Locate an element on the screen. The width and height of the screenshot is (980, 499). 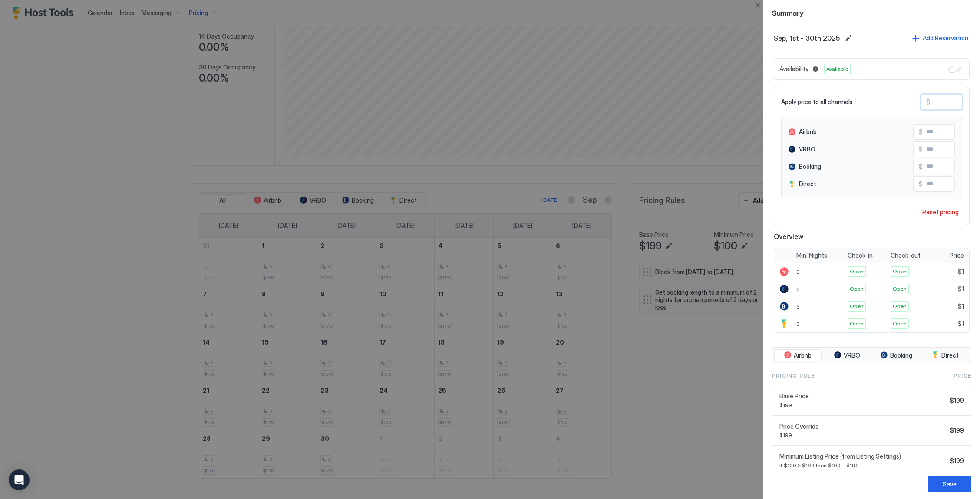
span: Check-in is located at coordinates (860, 256).